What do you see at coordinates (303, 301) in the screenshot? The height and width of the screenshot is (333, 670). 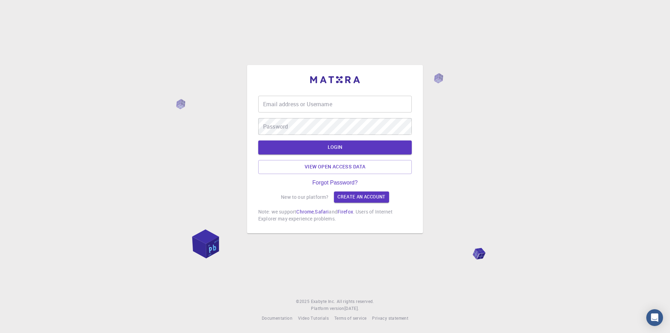 I see `span: © 2025` at bounding box center [303, 301].